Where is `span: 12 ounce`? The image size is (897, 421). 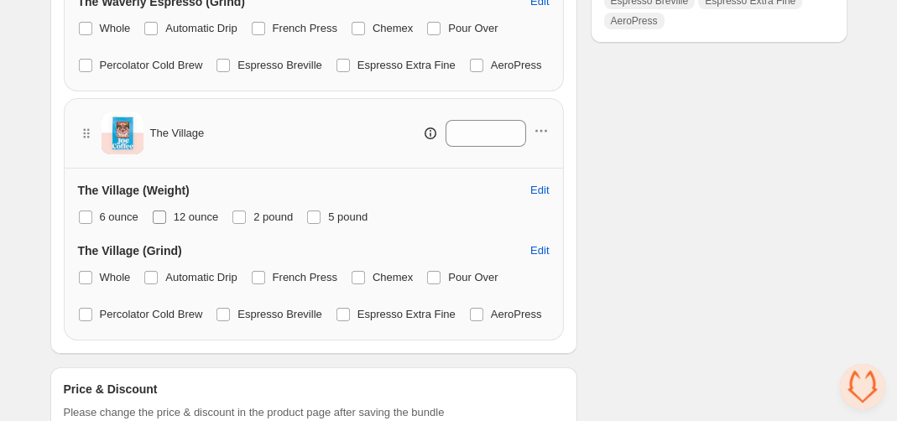
span: 12 ounce is located at coordinates (196, 216).